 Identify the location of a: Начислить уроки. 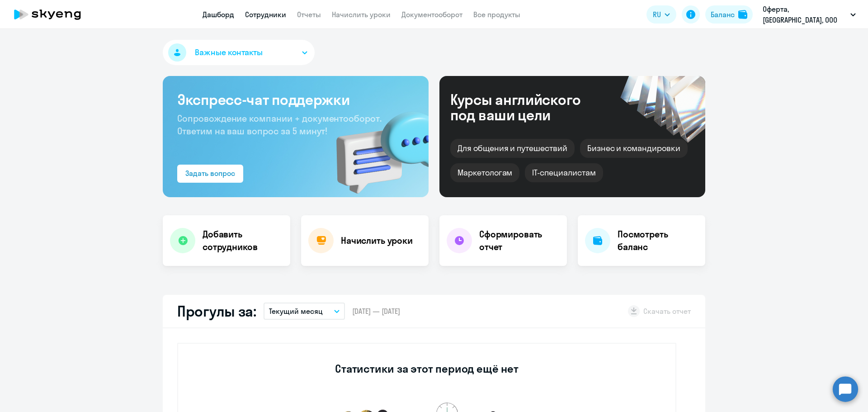
(361, 14).